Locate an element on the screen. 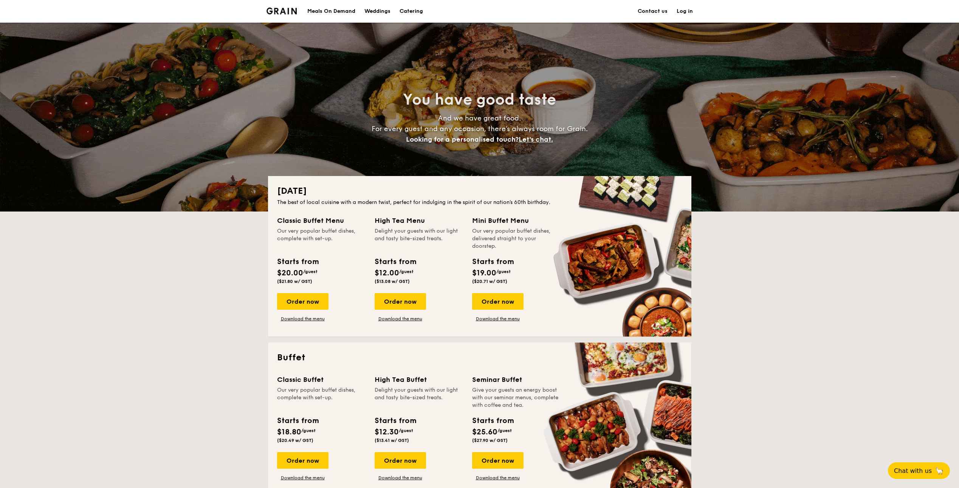  h2: Buffet is located at coordinates (480, 358).